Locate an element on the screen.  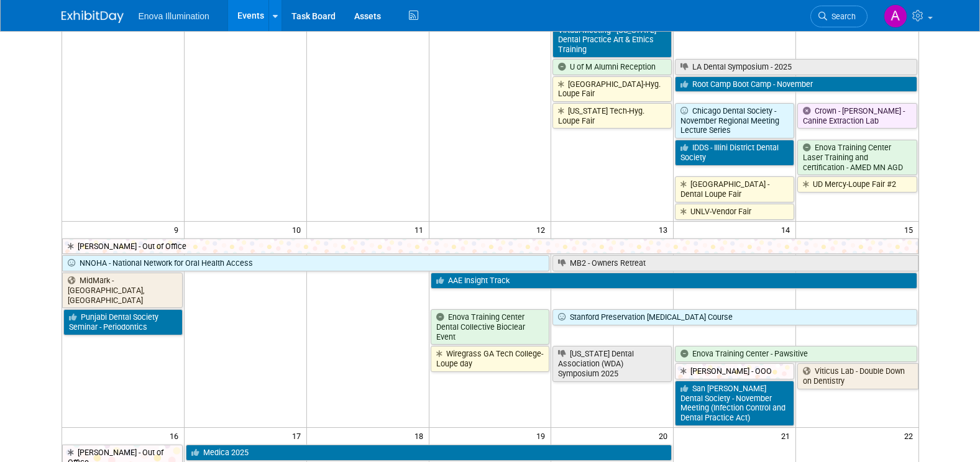
a: Enova Training Center Laser Training and certification - AMED MN AGD is located at coordinates (857, 157).